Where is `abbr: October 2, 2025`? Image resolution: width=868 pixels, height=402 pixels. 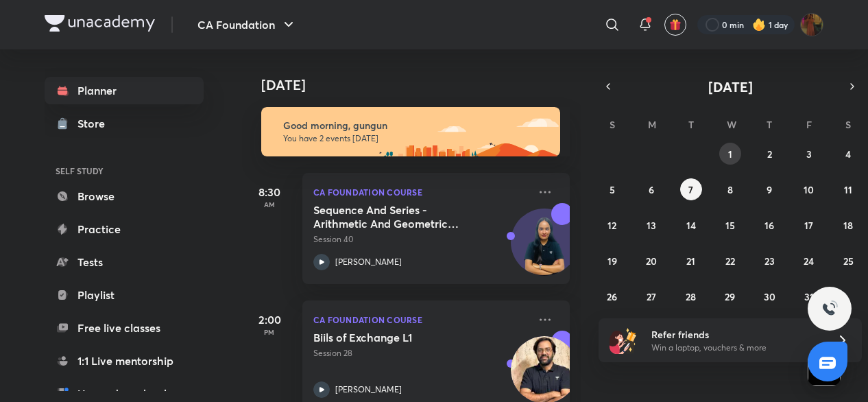
abbr: October 2, 2025 is located at coordinates (769, 154).